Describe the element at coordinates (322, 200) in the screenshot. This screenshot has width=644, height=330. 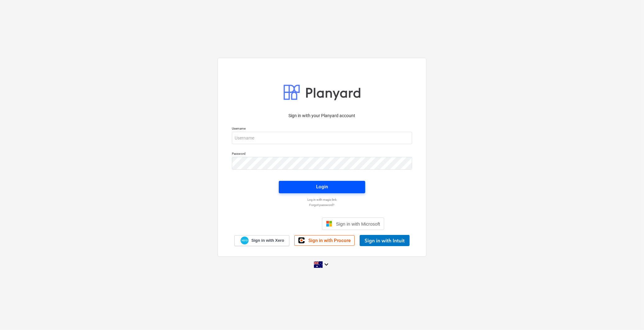
I see `a: Log in with magic link` at that location.